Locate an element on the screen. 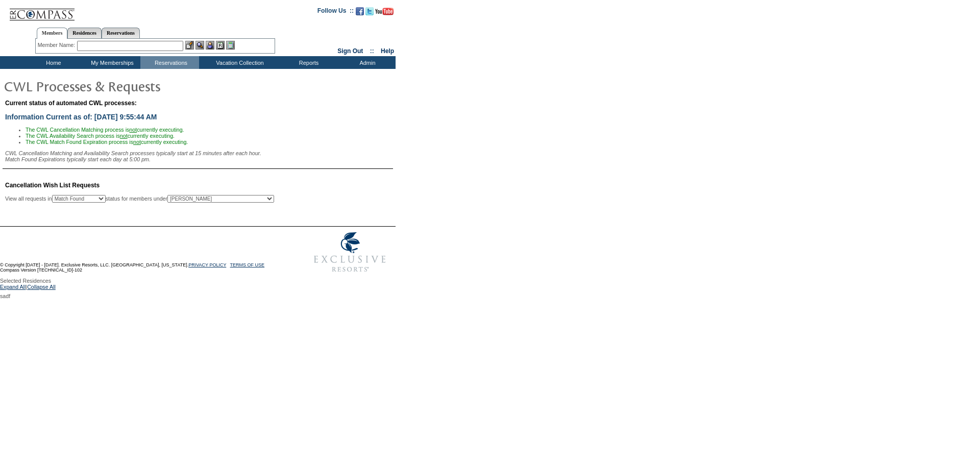  a: Subscribe to our YouTube Channel is located at coordinates (384, 13).